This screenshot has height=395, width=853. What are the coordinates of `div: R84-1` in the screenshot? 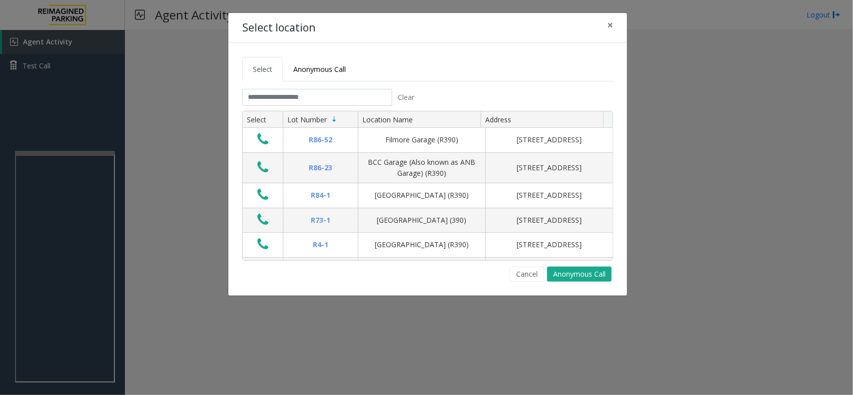 It's located at (320, 195).